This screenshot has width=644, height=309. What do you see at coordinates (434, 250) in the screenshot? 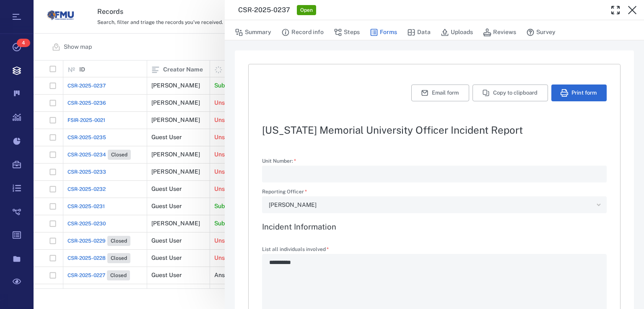
I see `label: List all individuals involved` at bounding box center [434, 250].